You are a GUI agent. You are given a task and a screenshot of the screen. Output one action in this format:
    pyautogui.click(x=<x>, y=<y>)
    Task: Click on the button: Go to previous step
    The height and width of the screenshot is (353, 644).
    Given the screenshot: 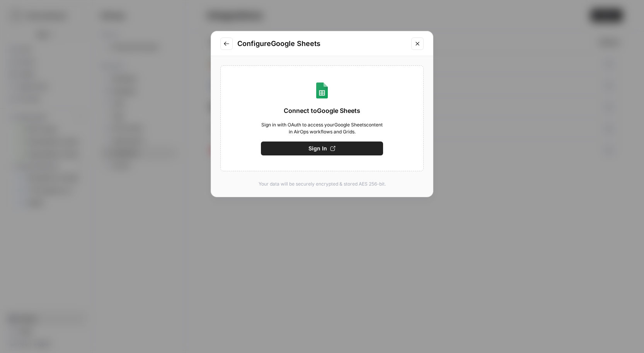 What is the action you would take?
    pyautogui.click(x=227, y=43)
    